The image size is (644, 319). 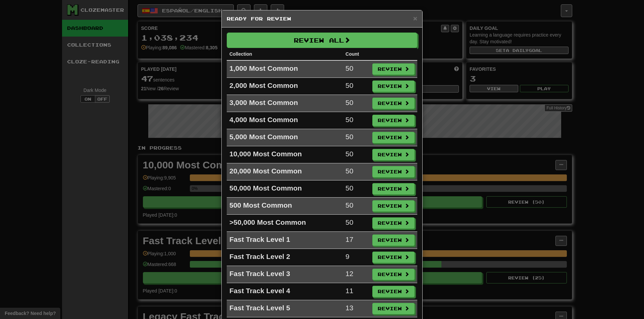 I want to click on td: 3,000 Most Common, so click(x=285, y=103).